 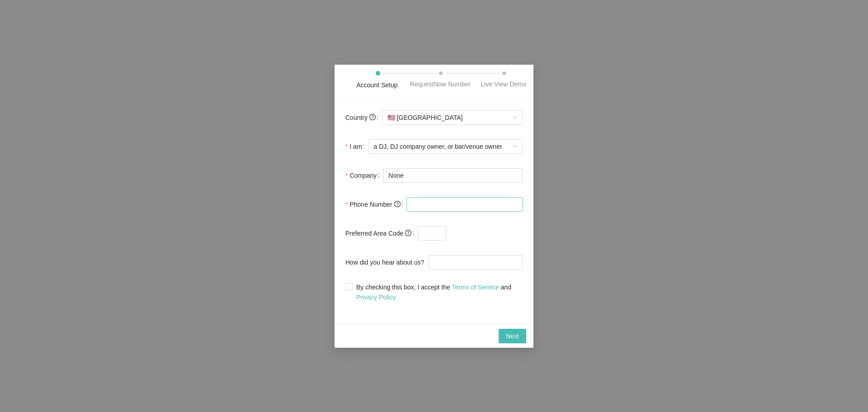 I want to click on label: Company, so click(x=364, y=175).